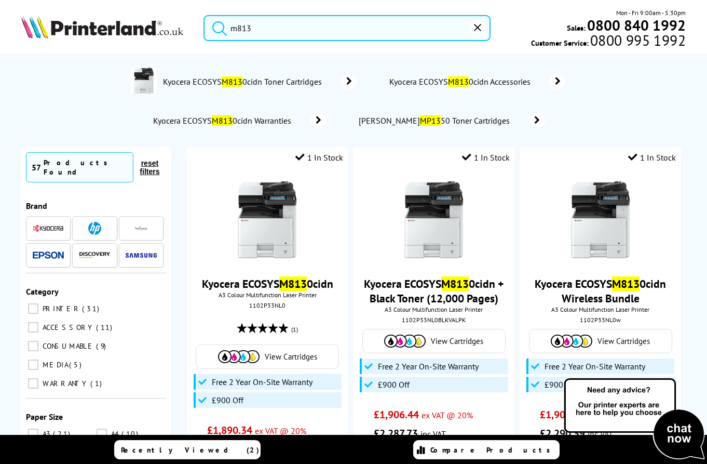  What do you see at coordinates (46, 434) in the screenshot?
I see `span: A3` at bounding box center [46, 434].